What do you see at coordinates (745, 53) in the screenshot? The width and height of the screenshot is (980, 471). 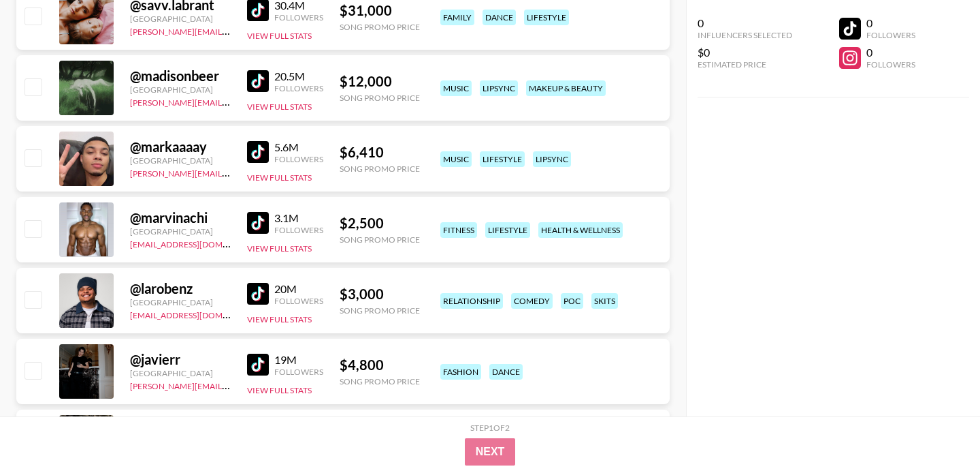 I see `div: $0` at bounding box center [745, 53].